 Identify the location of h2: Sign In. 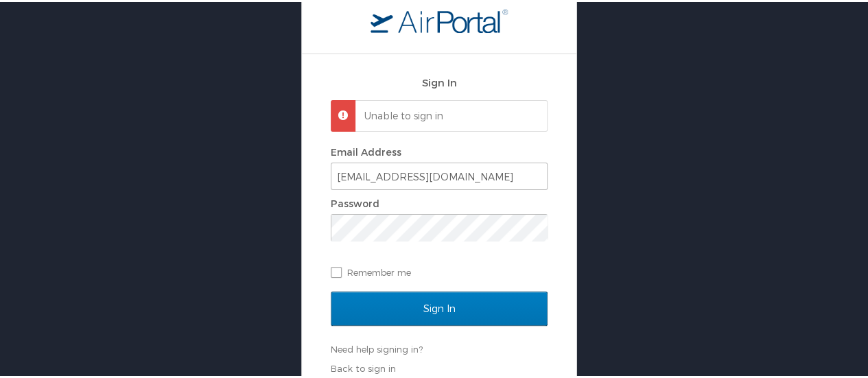
(439, 80).